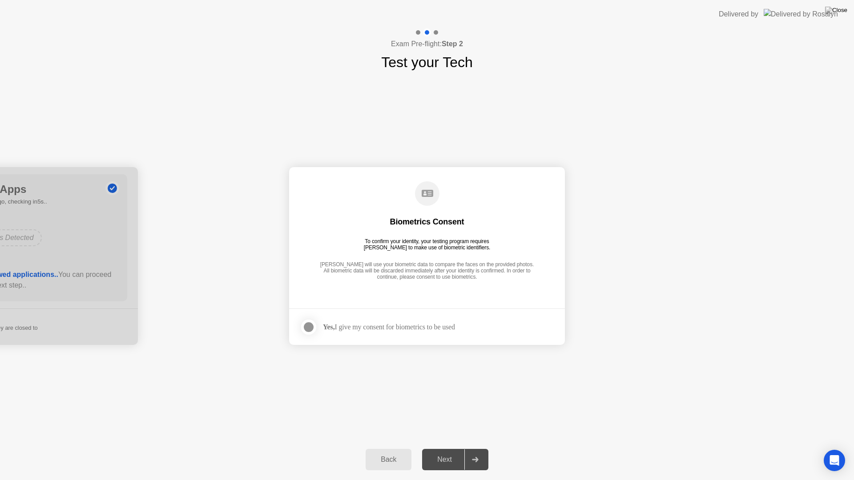  I want to click on h1: Test your Tech, so click(427, 62).